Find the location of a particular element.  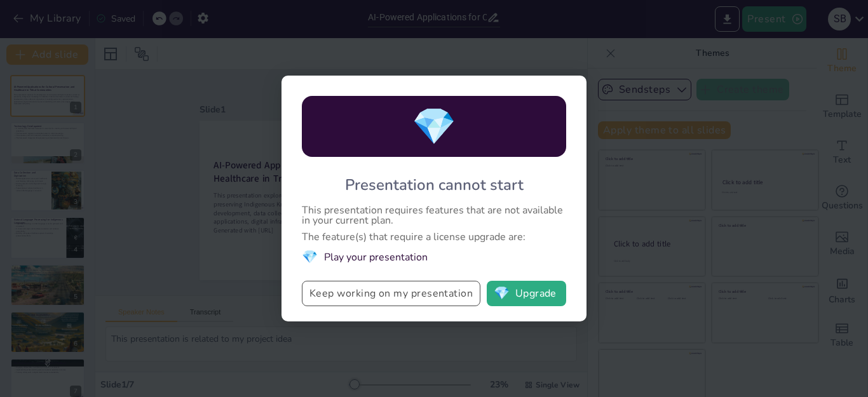

button: diamondUpgrade is located at coordinates (526, 293).